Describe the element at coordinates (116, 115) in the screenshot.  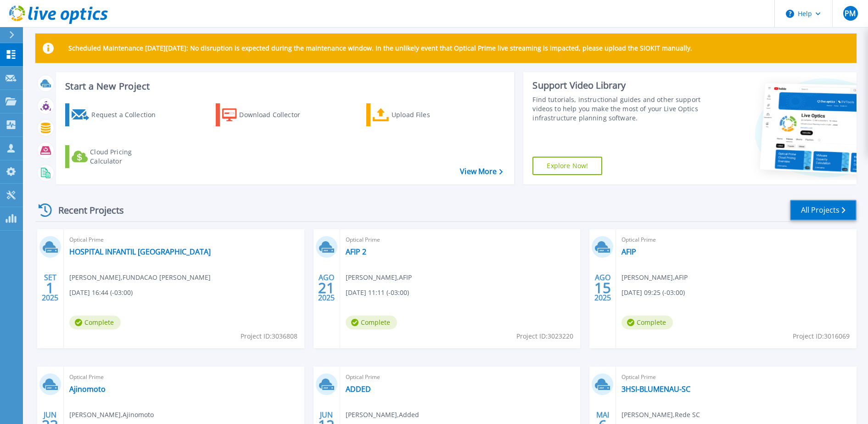
I see `a: Request a Collection` at that location.